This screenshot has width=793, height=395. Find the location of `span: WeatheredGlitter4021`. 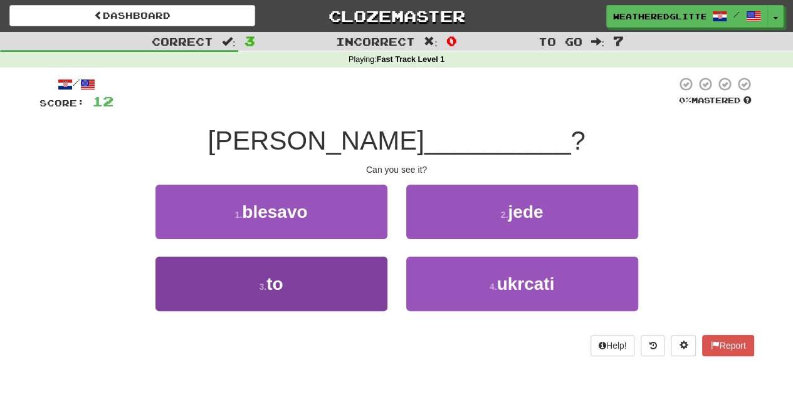

span: WeatheredGlitter4021 is located at coordinates (659, 16).